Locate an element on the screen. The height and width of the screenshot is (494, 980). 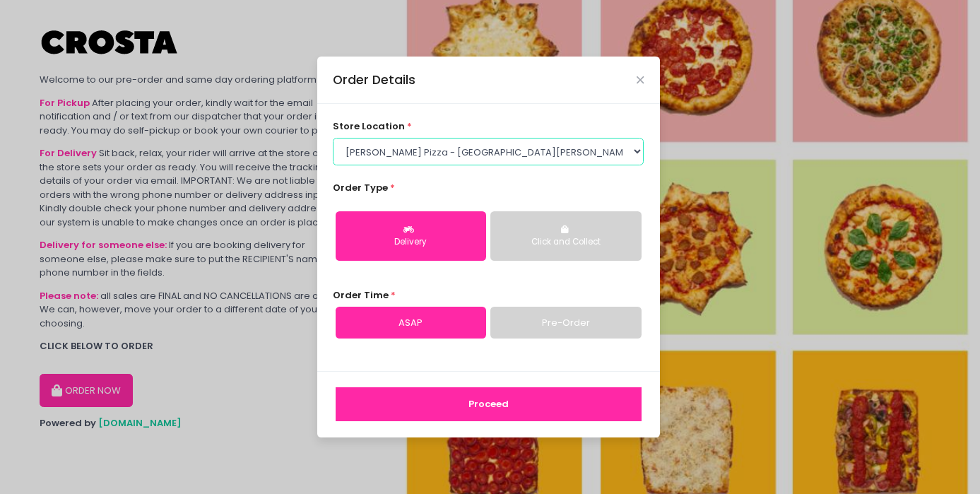
a: Pre-Order is located at coordinates (565, 323).